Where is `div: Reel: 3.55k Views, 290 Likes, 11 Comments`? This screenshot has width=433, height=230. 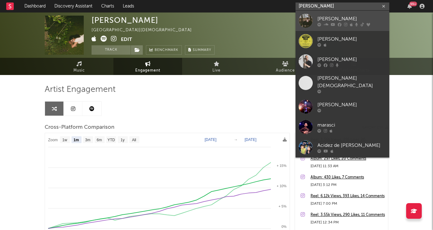
div: Reel: 3.55k Views, 290 Likes, 11 Comments is located at coordinates (348, 215).